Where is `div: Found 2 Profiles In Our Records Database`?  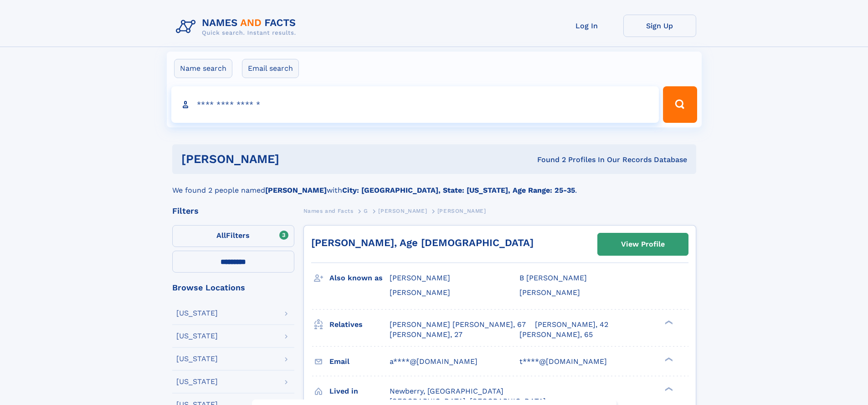
div: Found 2 Profiles In Our Records Database is located at coordinates (548, 159).